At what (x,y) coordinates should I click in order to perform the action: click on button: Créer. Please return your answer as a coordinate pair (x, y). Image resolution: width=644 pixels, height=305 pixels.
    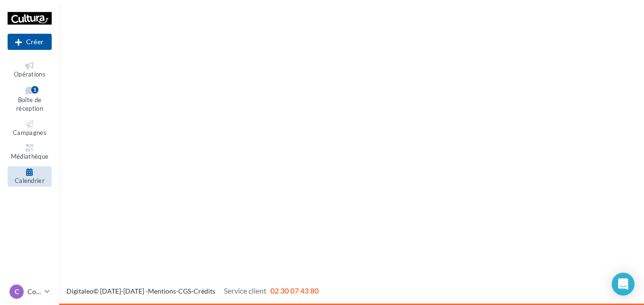
    Looking at the image, I should click on (29, 42).